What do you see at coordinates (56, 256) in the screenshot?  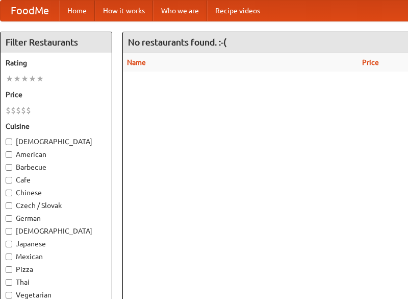 I see `label: Mexican` at bounding box center [56, 256].